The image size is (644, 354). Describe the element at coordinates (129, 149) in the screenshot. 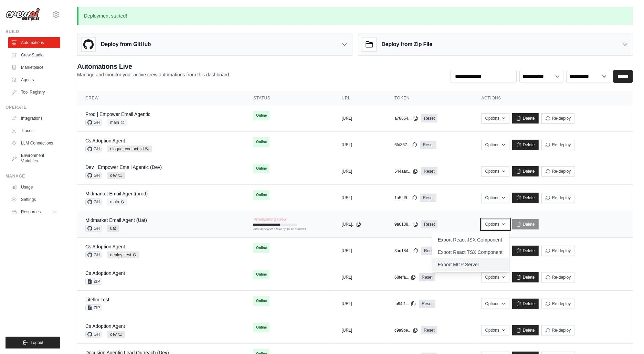

I see `span: eloqua_contact_id` at that location.